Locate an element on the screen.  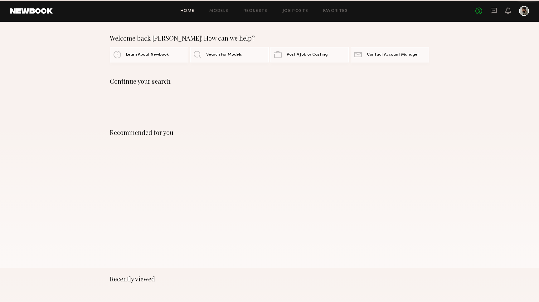
span: Learn About Newbook is located at coordinates (147, 55).